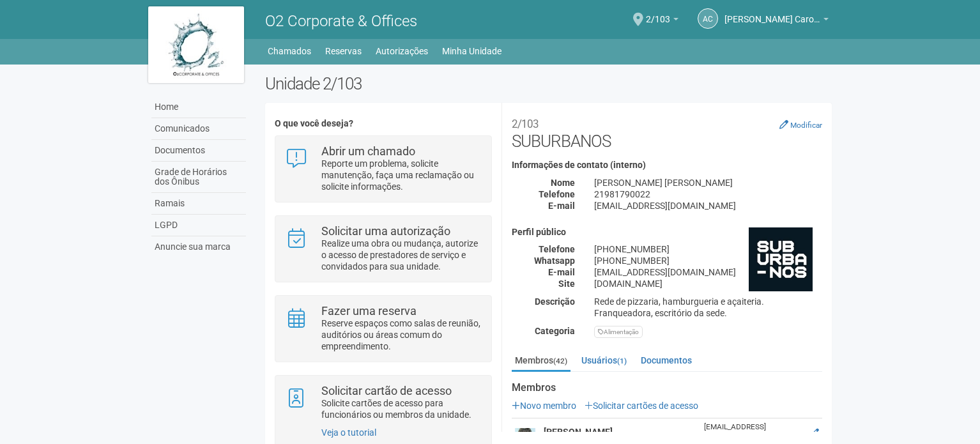 The width and height of the screenshot is (980, 444). What do you see at coordinates (554, 331) in the screenshot?
I see `strong: Categoria` at bounding box center [554, 331].